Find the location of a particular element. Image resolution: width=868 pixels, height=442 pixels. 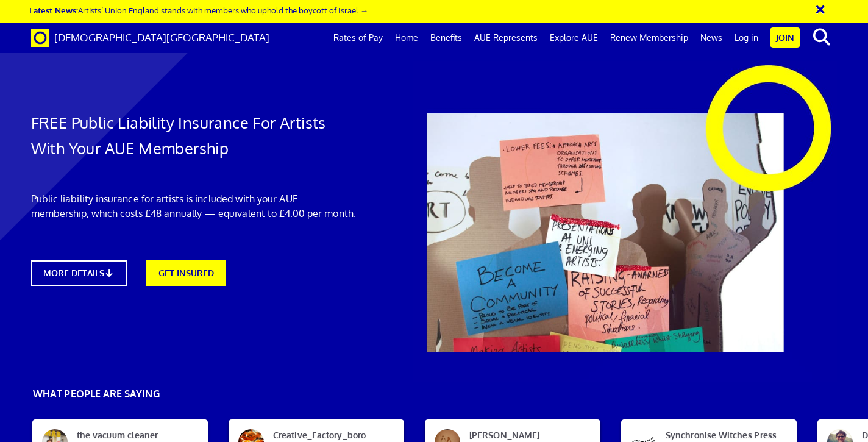

a: Join is located at coordinates (786, 37).